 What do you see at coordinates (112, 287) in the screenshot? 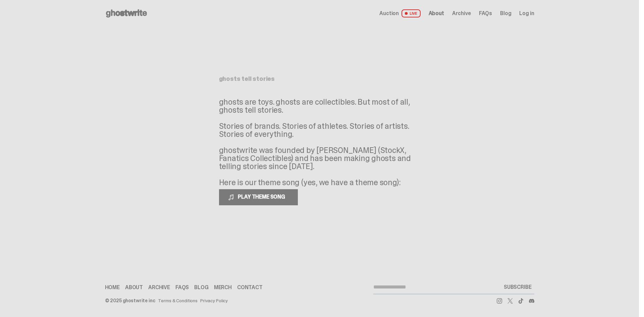
I see `a: Home` at bounding box center [112, 287].